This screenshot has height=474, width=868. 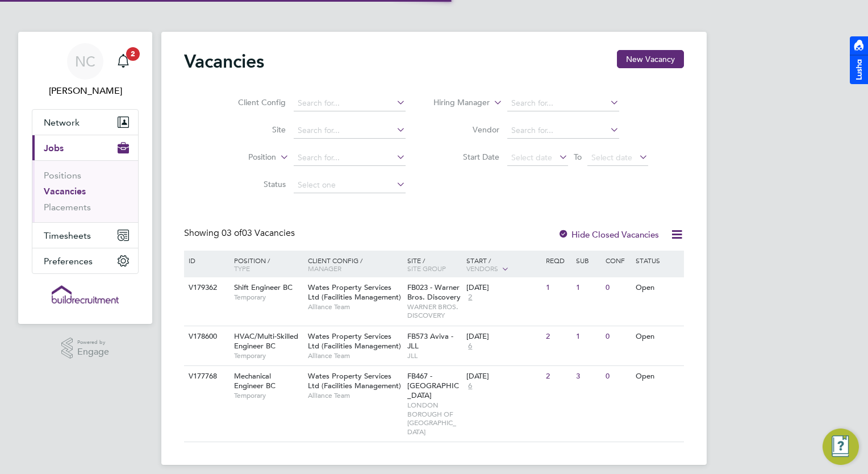 What do you see at coordinates (86, 91) in the screenshot?
I see `span: Natalie Carr` at bounding box center [86, 91].